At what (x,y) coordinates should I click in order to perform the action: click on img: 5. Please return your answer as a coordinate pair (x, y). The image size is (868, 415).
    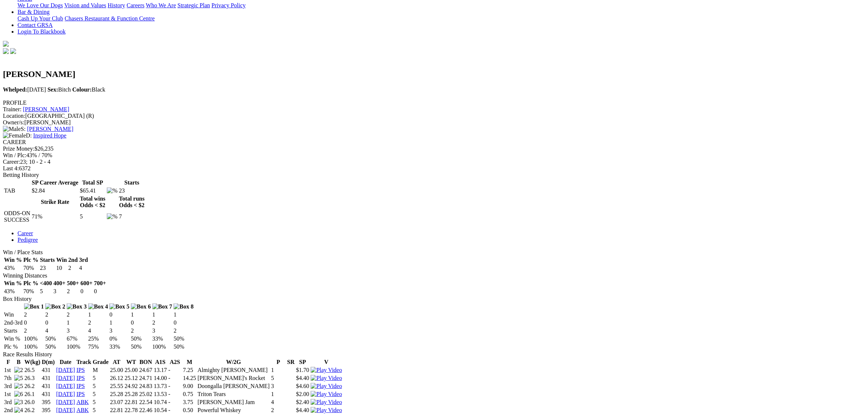
    Looking at the image, I should click on (19, 378).